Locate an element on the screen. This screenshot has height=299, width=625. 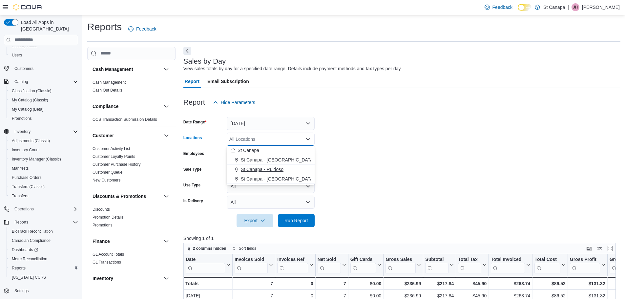
button: Net Sold is located at coordinates (331, 265).